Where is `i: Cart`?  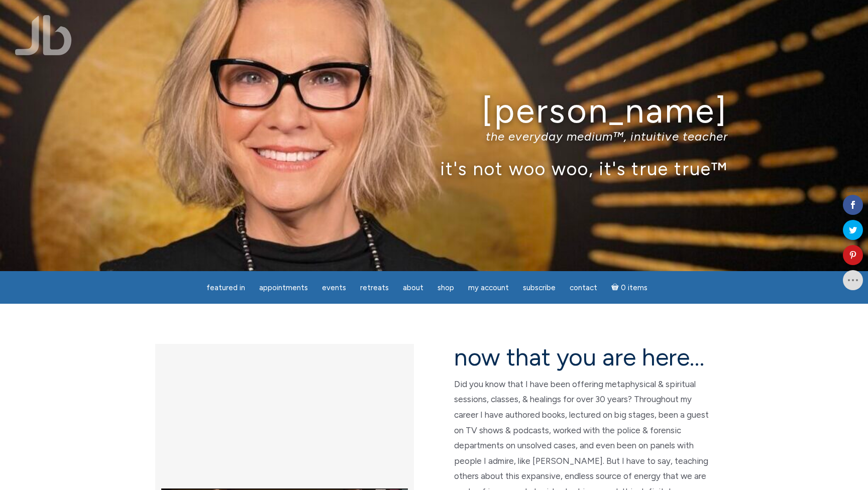
i: Cart is located at coordinates (616, 287).